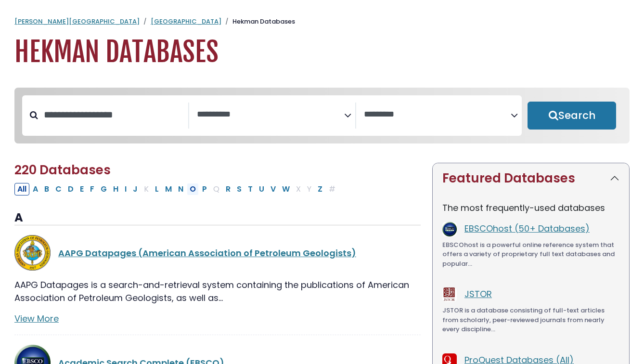 The height and width of the screenshot is (364, 644). I want to click on button: Filter Results F, so click(92, 189).